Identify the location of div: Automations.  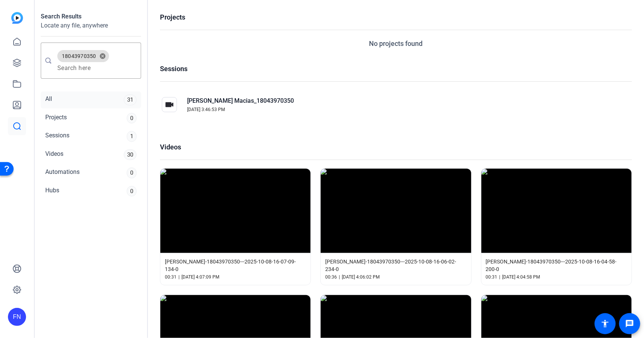
(62, 173).